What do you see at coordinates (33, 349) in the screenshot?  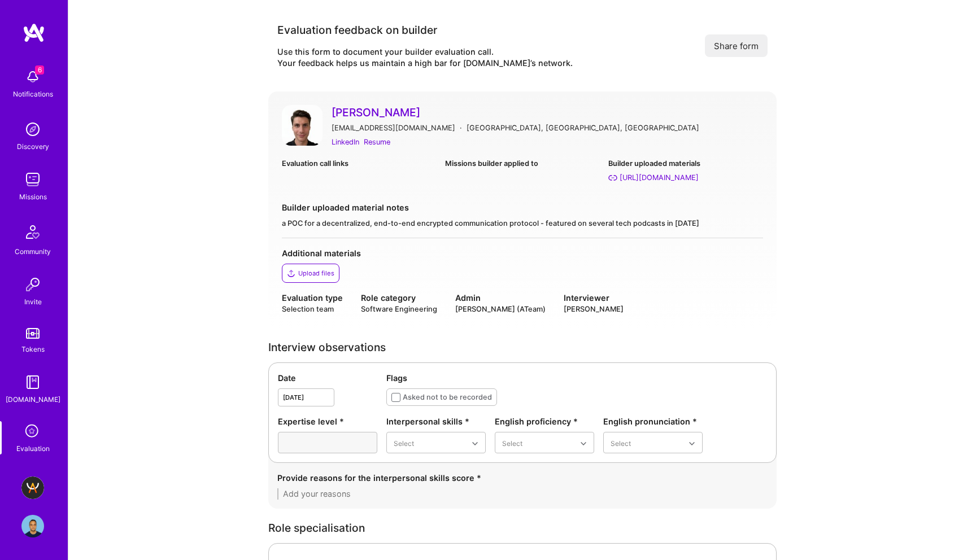 I see `div: Tokens` at bounding box center [33, 349].